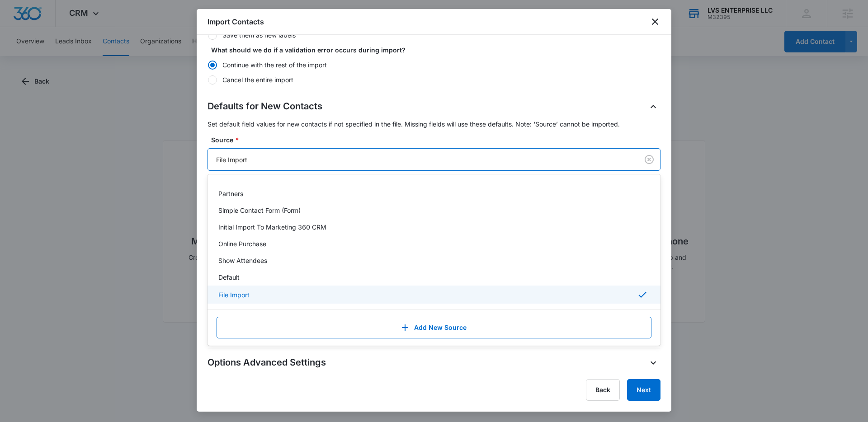 This screenshot has height=422, width=868. What do you see at coordinates (434, 124) in the screenshot?
I see `p: Set default field values for new contacts if not specified in the file. Missing fields will use t...` at bounding box center [434, 124].